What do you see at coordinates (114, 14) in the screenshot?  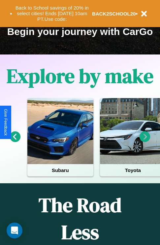 I see `b: BACK2SCHOOL20` at bounding box center [114, 14].